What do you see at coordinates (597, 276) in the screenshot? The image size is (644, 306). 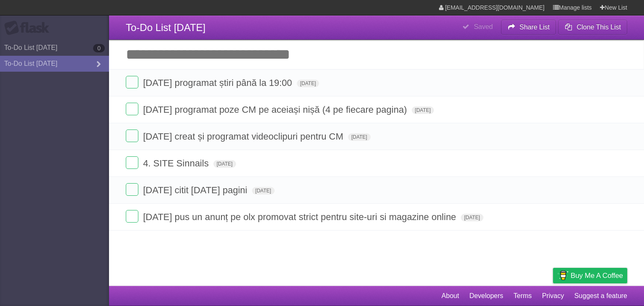 I see `span: Buy me a coffee` at bounding box center [597, 276].